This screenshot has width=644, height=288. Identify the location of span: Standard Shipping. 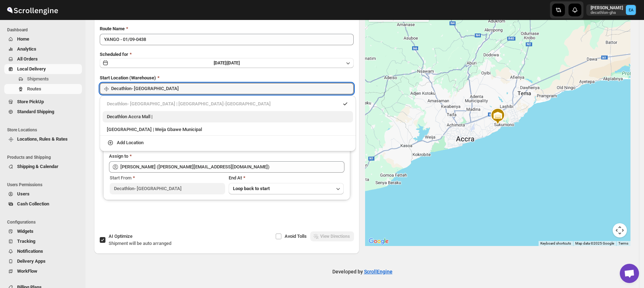
(36, 111).